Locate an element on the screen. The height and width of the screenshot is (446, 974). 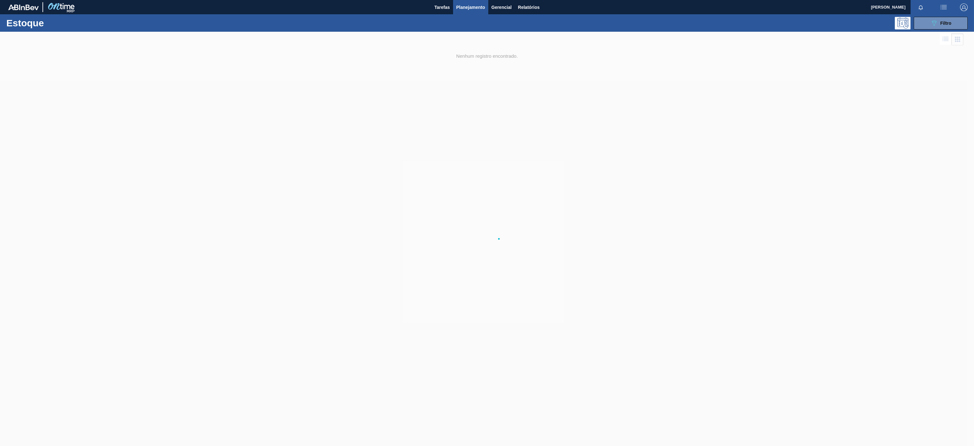
span: Gerencial is located at coordinates (502, 7).